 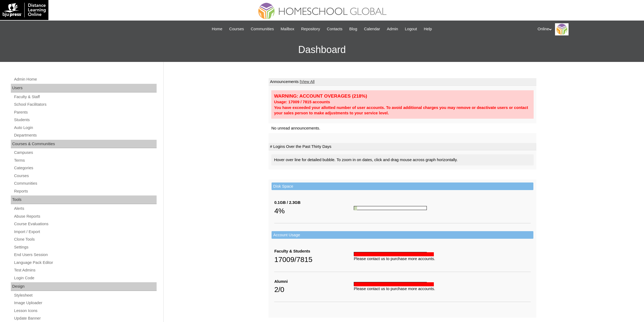 What do you see at coordinates (372, 29) in the screenshot?
I see `span: Calendar` at bounding box center [372, 29].